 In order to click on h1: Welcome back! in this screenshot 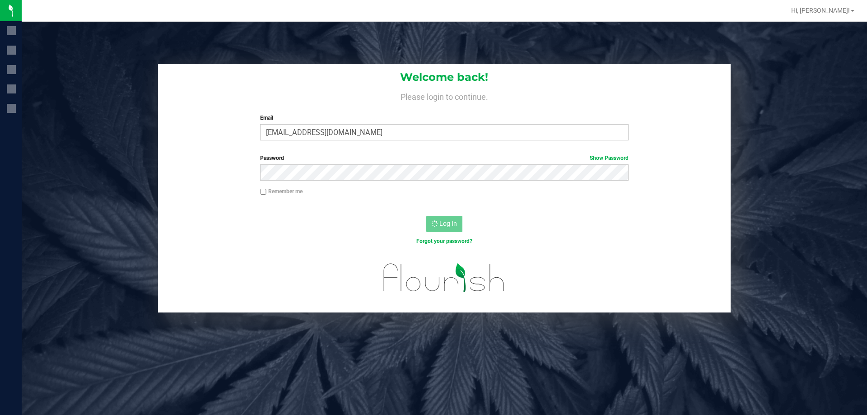, I will do `click(445, 77)`.